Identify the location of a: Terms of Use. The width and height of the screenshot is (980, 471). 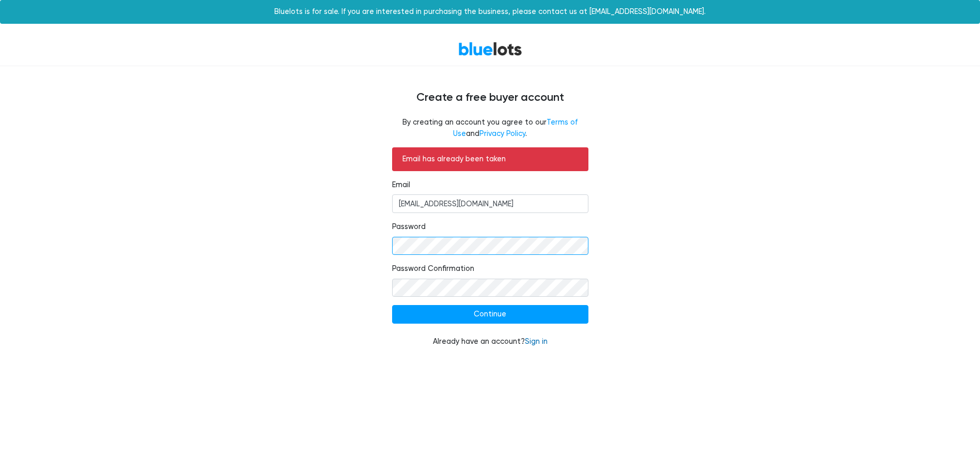
(515, 127).